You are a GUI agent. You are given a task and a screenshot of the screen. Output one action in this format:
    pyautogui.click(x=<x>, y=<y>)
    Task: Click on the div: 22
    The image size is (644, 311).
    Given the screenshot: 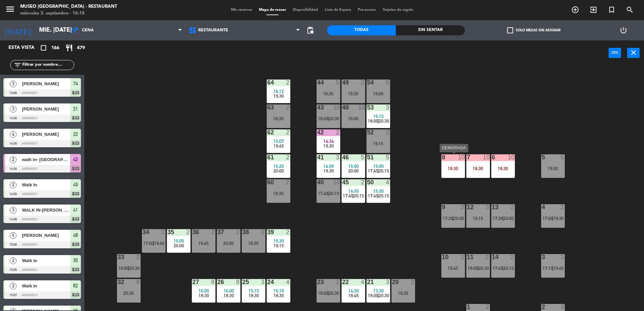 What is the action you would take?
    pyautogui.click(x=342, y=282)
    